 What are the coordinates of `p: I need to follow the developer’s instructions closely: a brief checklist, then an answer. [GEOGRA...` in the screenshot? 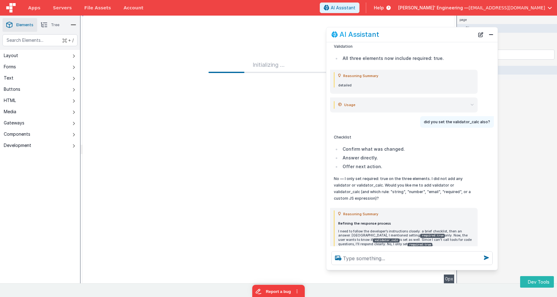 It's located at (406, 242).